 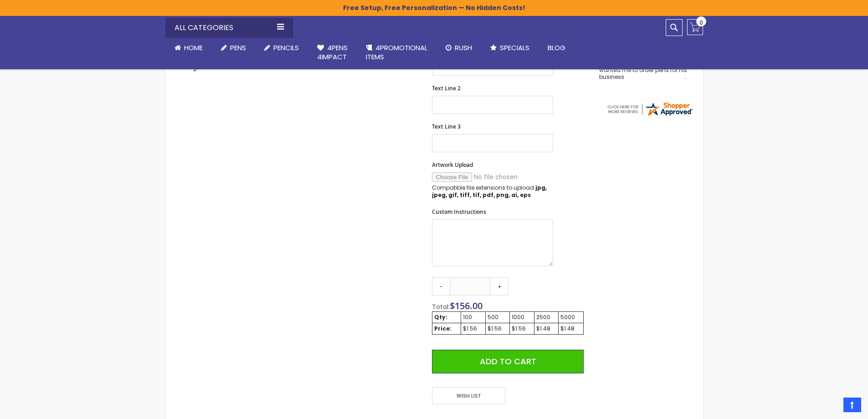 I want to click on a: 4Pens4impact, so click(x=332, y=52).